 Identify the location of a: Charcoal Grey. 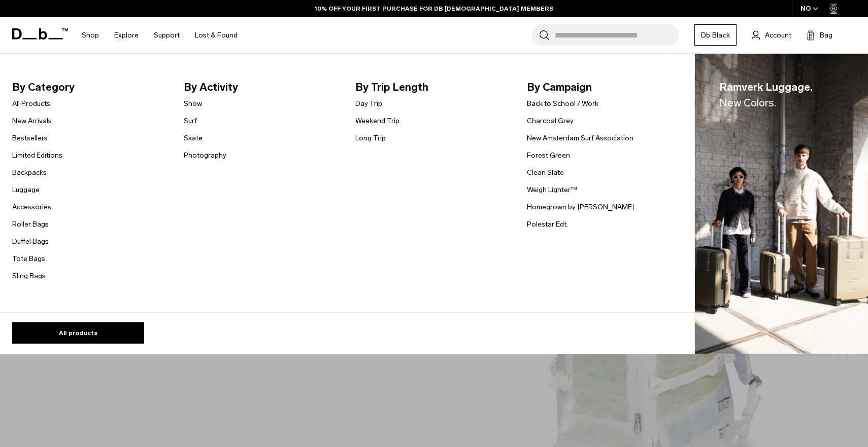
(550, 120).